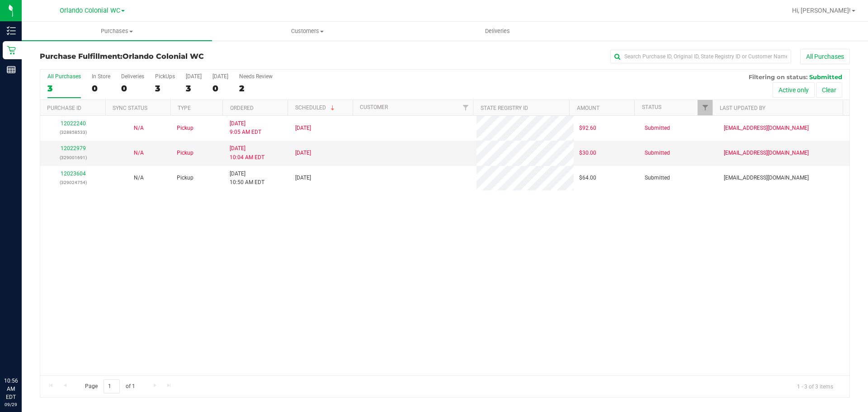 Image resolution: width=868 pixels, height=412 pixels. What do you see at coordinates (116, 31) in the screenshot?
I see `span: Purchases` at bounding box center [116, 31].